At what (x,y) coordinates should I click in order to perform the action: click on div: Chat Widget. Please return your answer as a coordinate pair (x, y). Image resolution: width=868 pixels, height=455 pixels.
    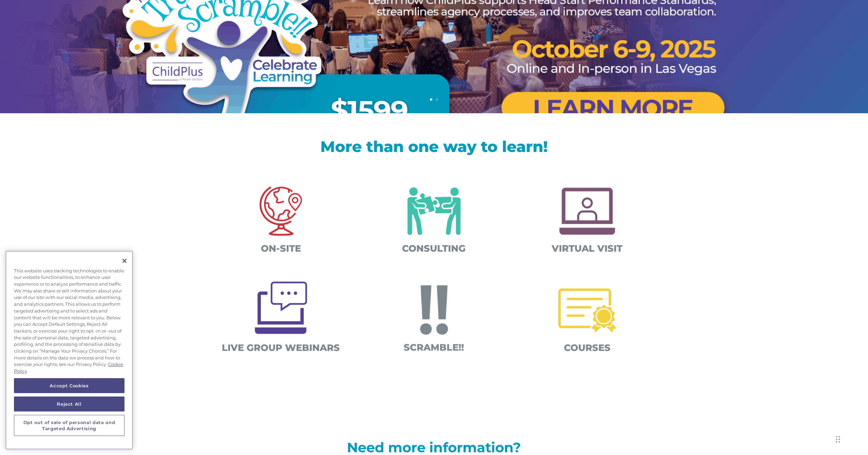
    Looking at the image, I should click on (813, 419).